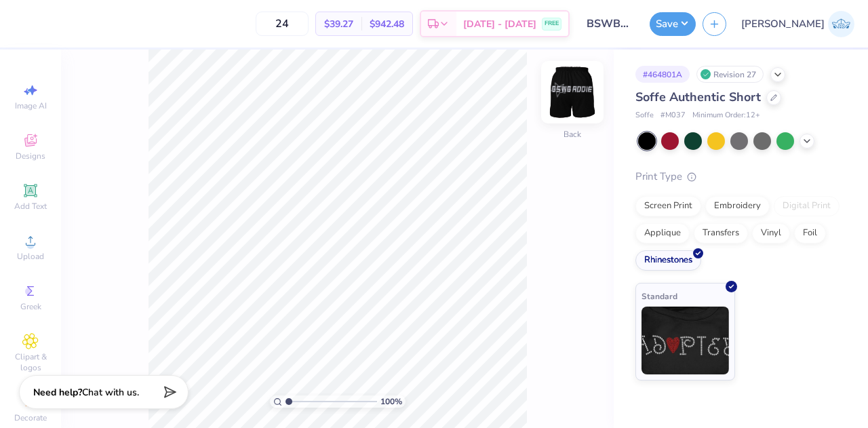 This screenshot has height=428, width=868. What do you see at coordinates (698, 97) in the screenshot?
I see `span: Soffe Authentic Short` at bounding box center [698, 97].